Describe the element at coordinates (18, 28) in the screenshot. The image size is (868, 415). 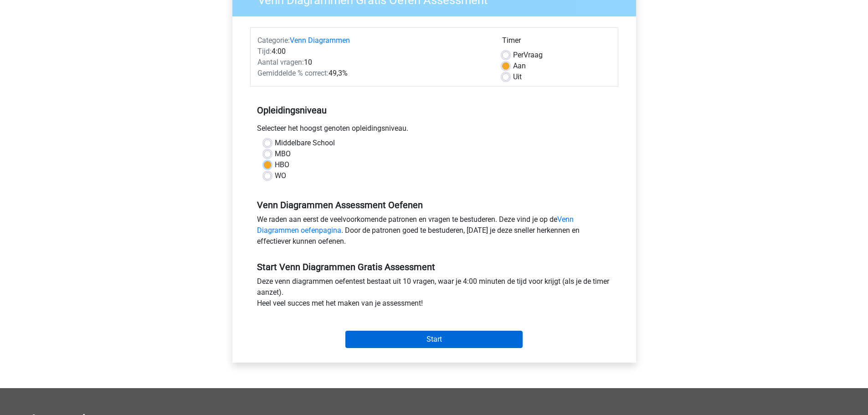
I see `img: website_grey.svg` at that location.